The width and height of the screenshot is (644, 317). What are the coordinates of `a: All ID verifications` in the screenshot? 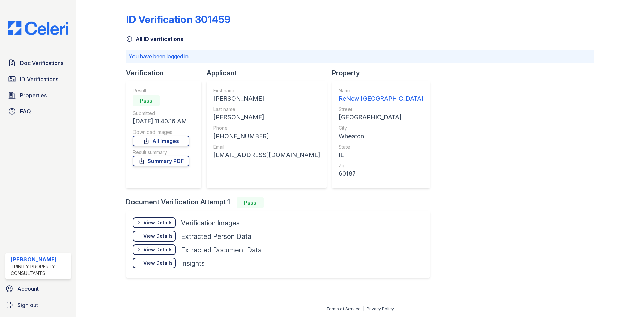 It's located at (155, 39).